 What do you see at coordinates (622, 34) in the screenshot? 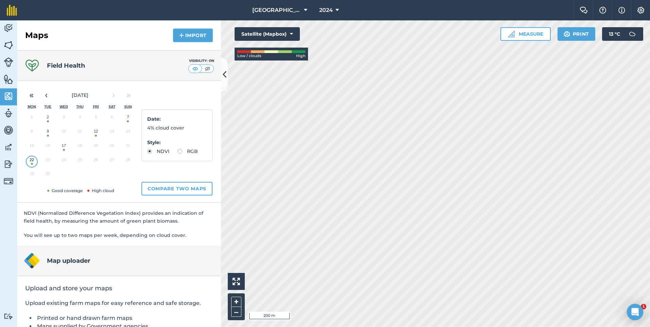
I see `button: 13 °C` at bounding box center [622, 34].